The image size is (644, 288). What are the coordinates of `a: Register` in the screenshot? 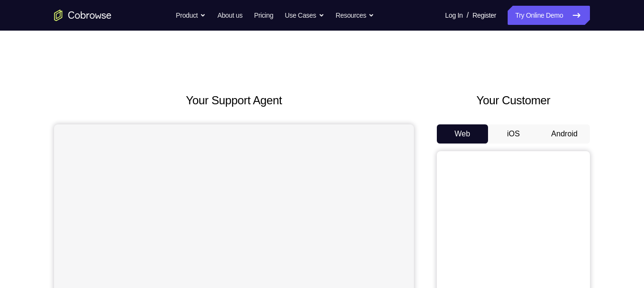 It's located at (484, 16).